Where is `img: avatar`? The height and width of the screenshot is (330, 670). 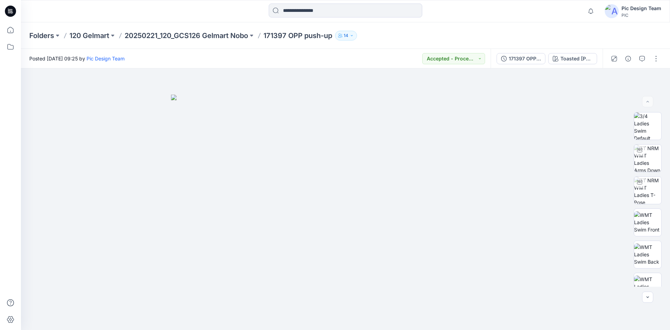 img: avatar is located at coordinates (611, 11).